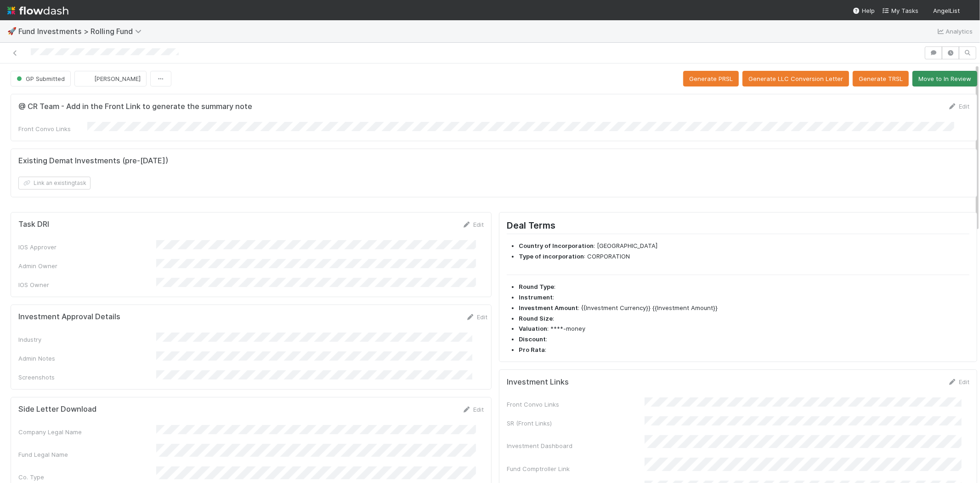  What do you see at coordinates (954, 31) in the screenshot?
I see `a: Analytics` at bounding box center [954, 31].